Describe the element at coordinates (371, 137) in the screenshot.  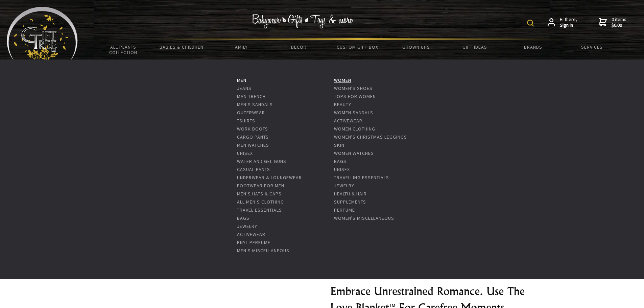
I see `a: Women's Christmas Leggings` at that location.